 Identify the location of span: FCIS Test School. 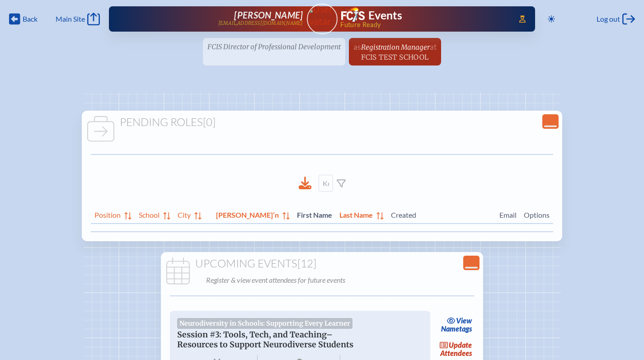
(394, 57).